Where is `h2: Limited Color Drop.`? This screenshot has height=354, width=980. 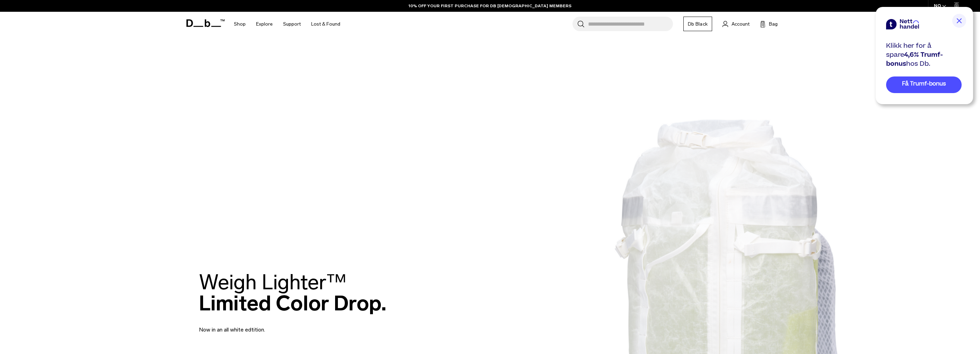 h2: Limited Color Drop. is located at coordinates (292, 293).